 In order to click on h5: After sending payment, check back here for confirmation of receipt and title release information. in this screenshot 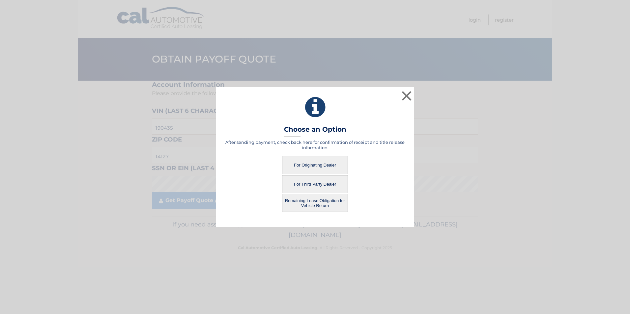, I will do `click(315, 145)`.